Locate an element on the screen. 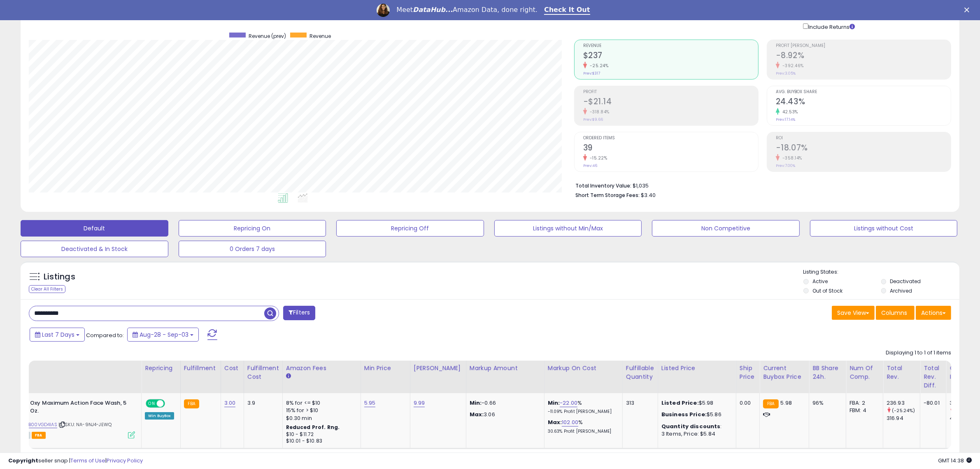 The width and height of the screenshot is (980, 469). span: Last 7 Days is located at coordinates (58, 335).